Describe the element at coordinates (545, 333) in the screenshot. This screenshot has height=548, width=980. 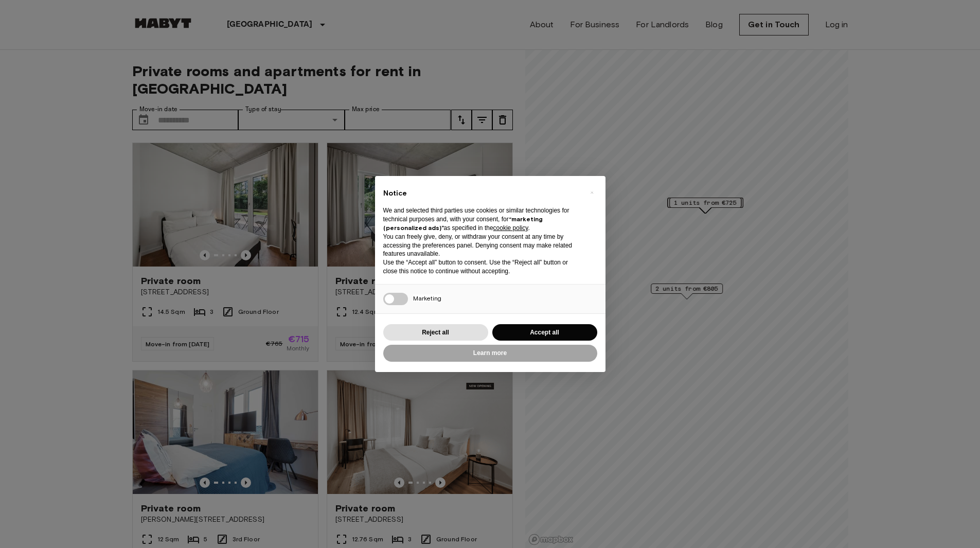
I see `button: Accept all` at that location.